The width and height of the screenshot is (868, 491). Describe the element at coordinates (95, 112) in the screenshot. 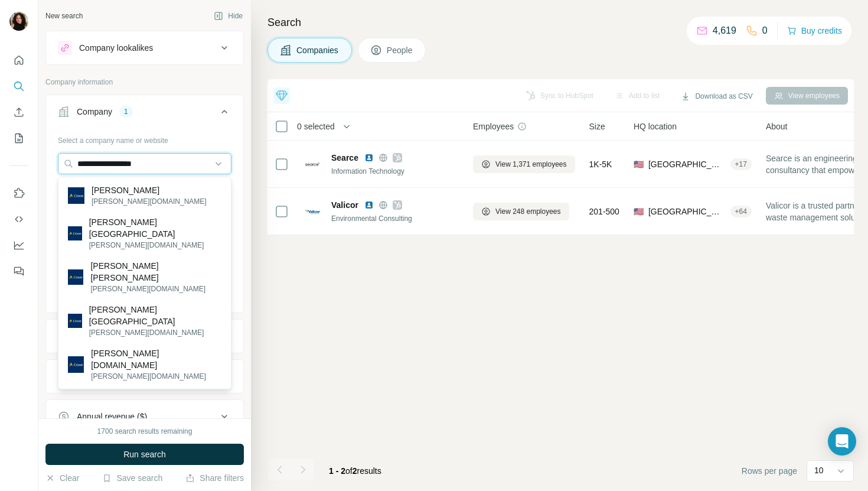

I see `div: Company` at that location.